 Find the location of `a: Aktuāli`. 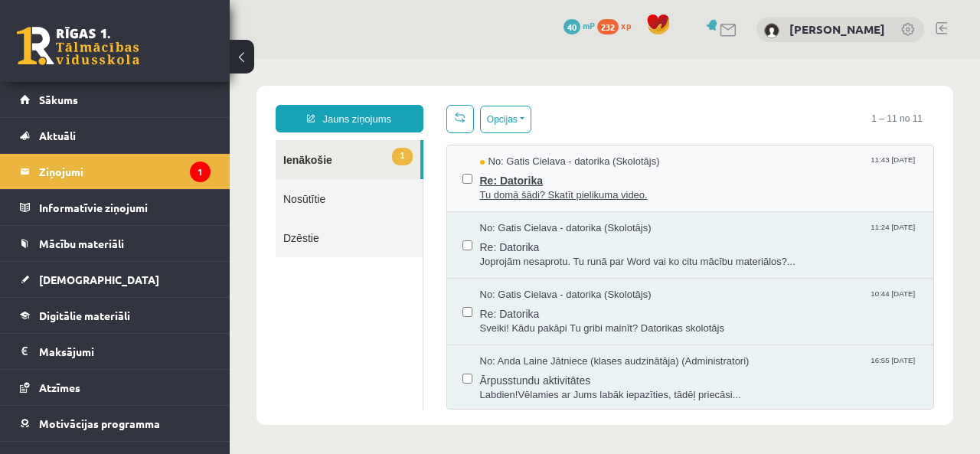

a: Aktuāli is located at coordinates (115, 135).